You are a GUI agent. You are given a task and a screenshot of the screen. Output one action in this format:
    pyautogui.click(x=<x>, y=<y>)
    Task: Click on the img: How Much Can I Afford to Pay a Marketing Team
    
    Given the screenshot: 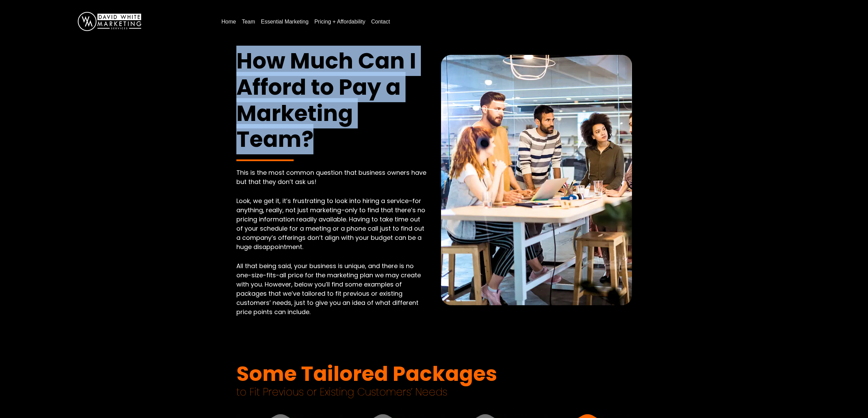 What is the action you would take?
    pyautogui.click(x=537, y=180)
    